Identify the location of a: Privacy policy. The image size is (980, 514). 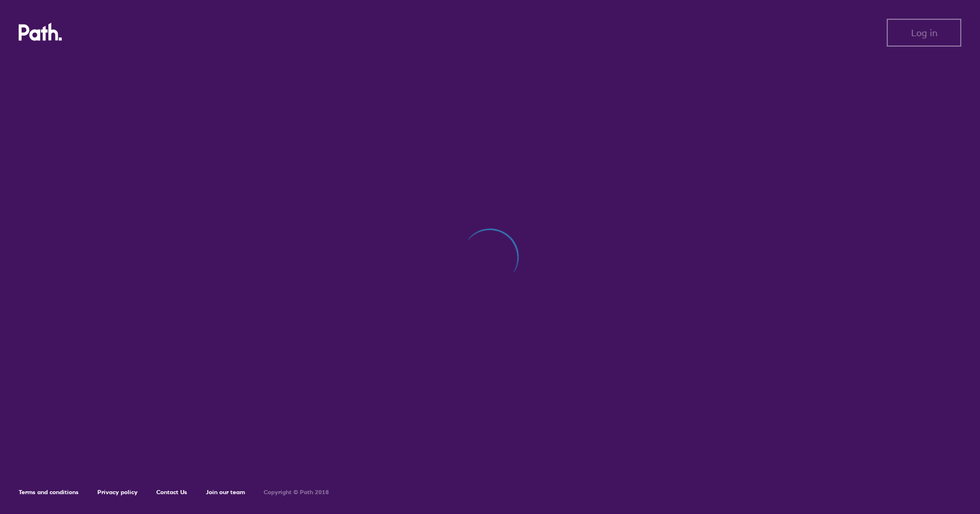
(117, 492).